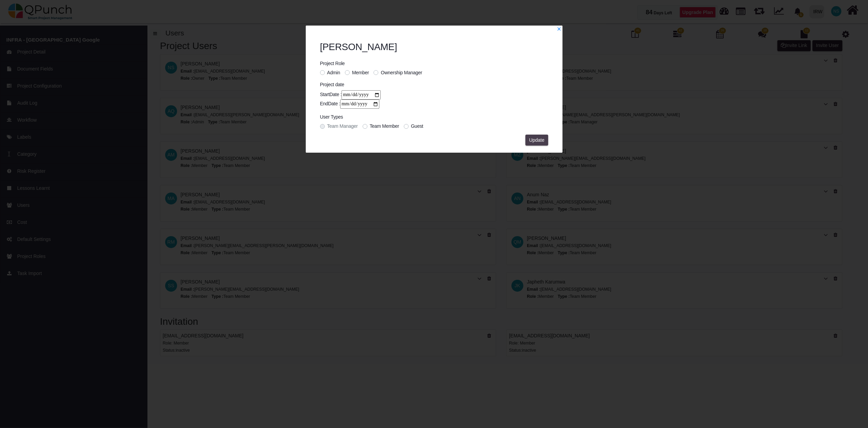  What do you see at coordinates (536, 140) in the screenshot?
I see `button: Update` at bounding box center [536, 140].